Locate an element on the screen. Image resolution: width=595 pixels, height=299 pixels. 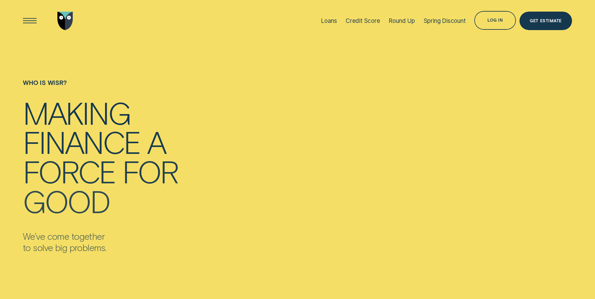
div: good is located at coordinates (66, 201).